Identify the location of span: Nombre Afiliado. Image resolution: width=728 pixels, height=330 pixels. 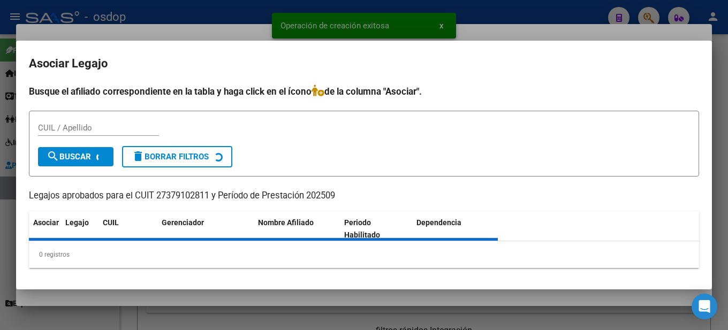
(286, 223).